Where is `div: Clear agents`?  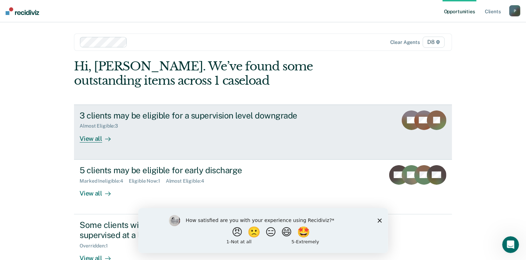
div: Clear agents is located at coordinates (405, 42).